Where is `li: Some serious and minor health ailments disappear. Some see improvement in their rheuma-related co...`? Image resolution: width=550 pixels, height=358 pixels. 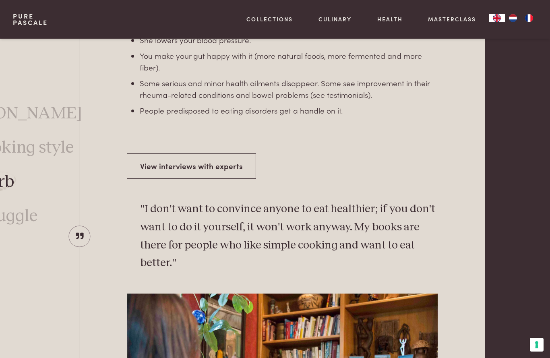
li: Some serious and minor health ailments disappear. Some see improvement in their rheuma-related co... is located at coordinates (289, 89).